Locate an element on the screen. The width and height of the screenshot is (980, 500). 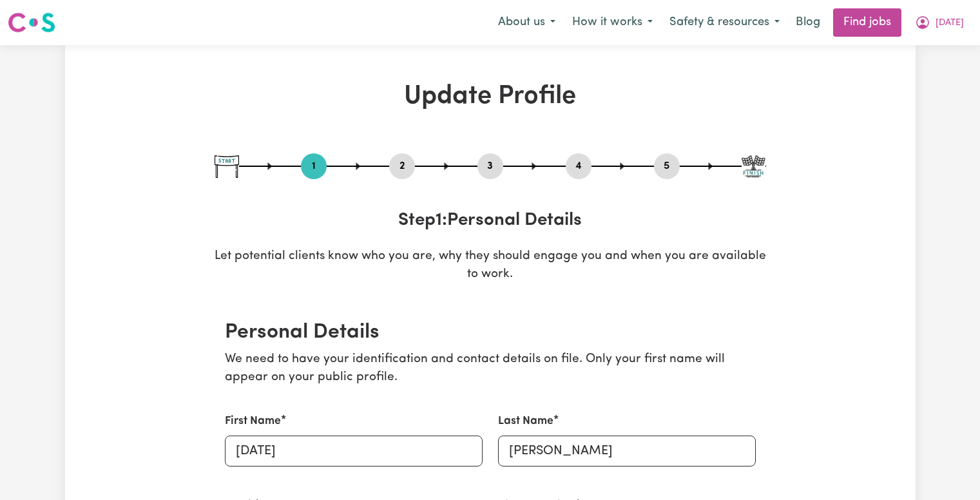
button: How it works is located at coordinates (612, 23).